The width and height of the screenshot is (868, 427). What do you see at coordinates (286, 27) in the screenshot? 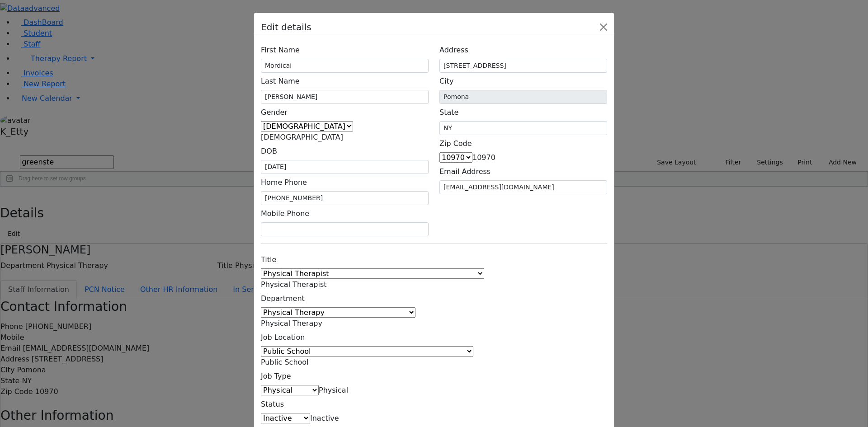
I see `h5: Edit details` at bounding box center [286, 27].